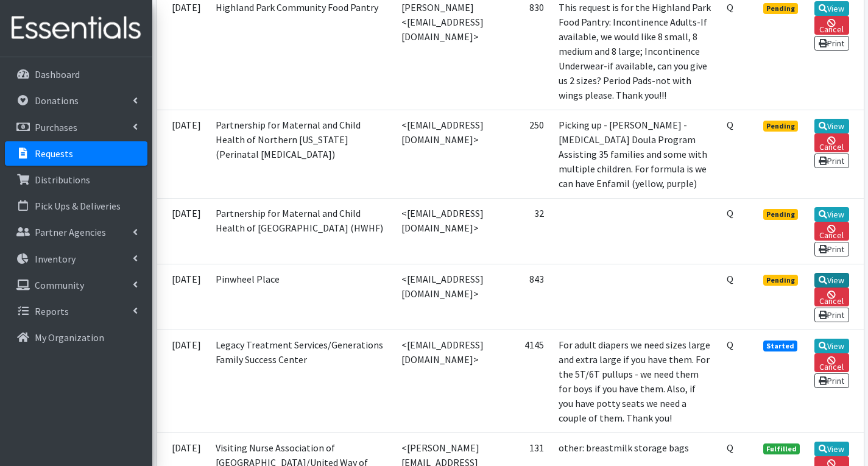 The image size is (868, 466). Describe the element at coordinates (76, 232) in the screenshot. I see `a: Partner Agencies` at that location.